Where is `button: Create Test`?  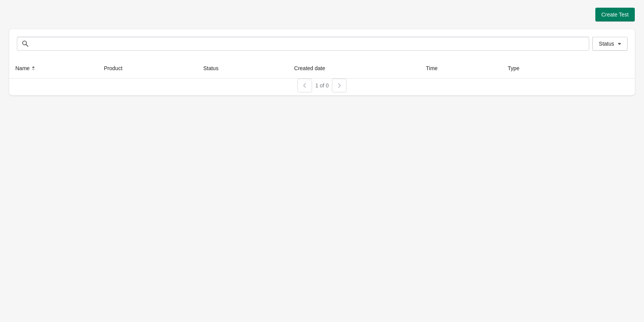
button: Create Test is located at coordinates (615, 15).